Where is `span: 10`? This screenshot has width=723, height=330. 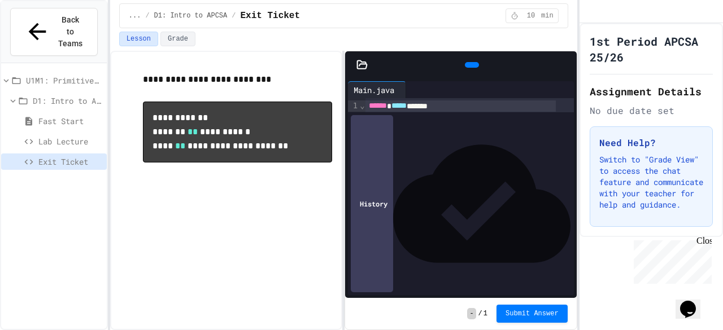 span: 10 is located at coordinates (531, 16).